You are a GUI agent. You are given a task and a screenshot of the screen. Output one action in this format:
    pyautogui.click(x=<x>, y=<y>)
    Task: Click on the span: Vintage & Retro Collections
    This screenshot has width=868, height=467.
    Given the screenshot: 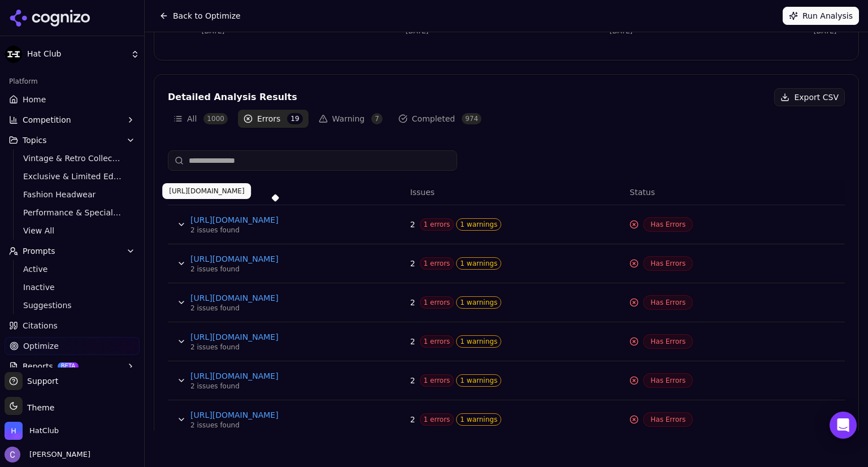 What is the action you would take?
    pyautogui.click(x=73, y=158)
    